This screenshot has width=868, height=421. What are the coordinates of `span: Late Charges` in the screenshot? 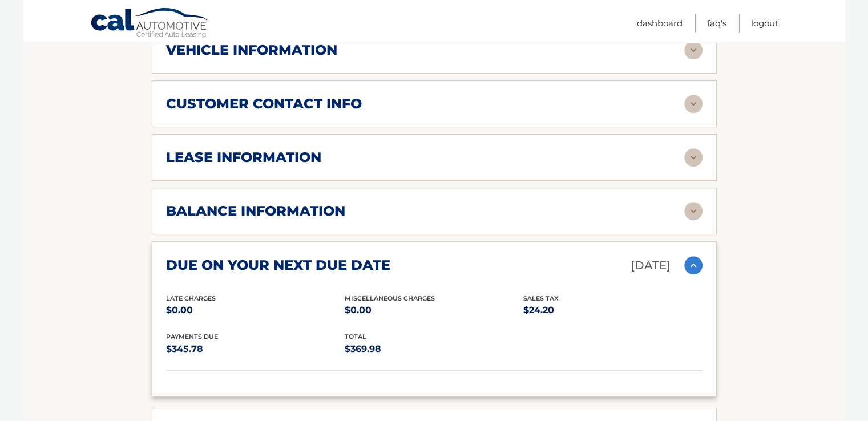 It's located at (191, 298).